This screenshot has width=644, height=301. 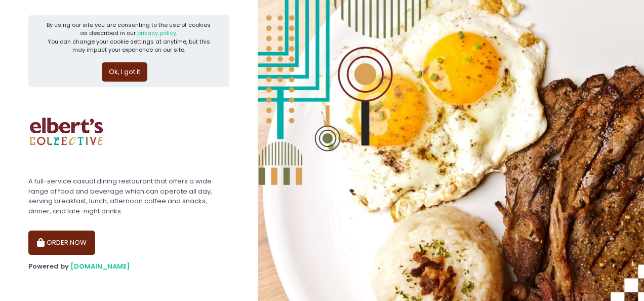 I want to click on div: A full-service casual dining restaurant that offers a wide range of food and beverage which can o..., so click(x=129, y=196).